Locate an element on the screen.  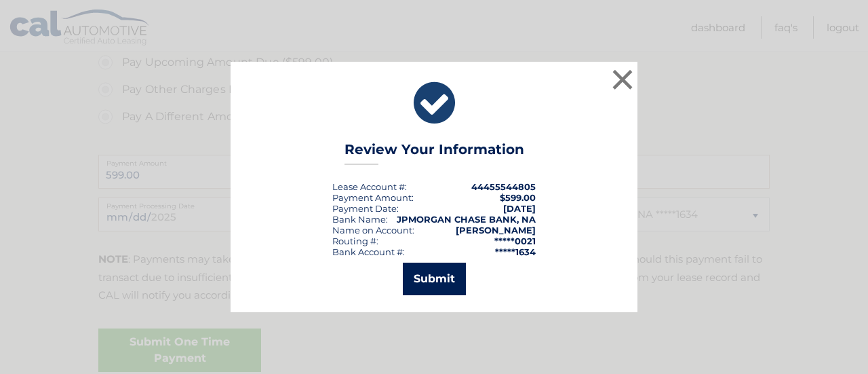
span: Payment Date is located at coordinates (365, 208).